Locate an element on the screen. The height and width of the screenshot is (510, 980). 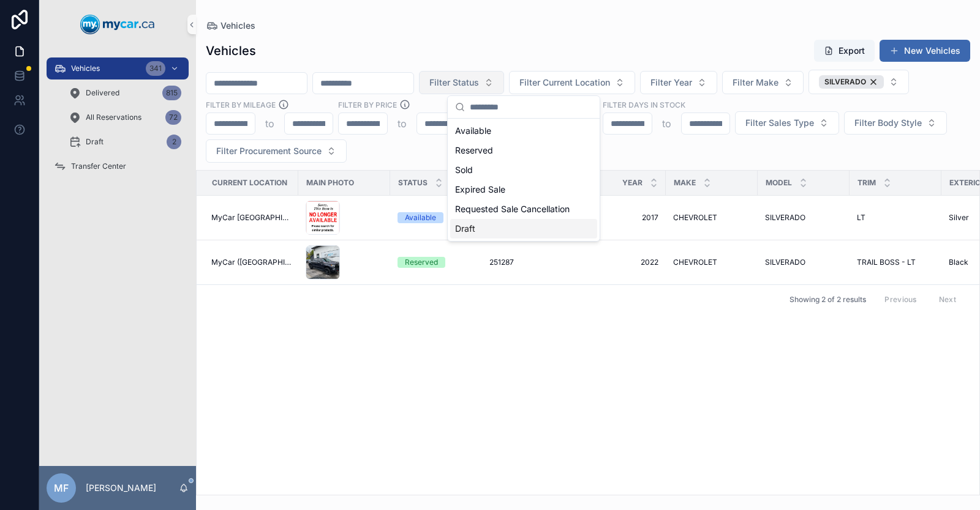
span: Delivered is located at coordinates (102, 93).